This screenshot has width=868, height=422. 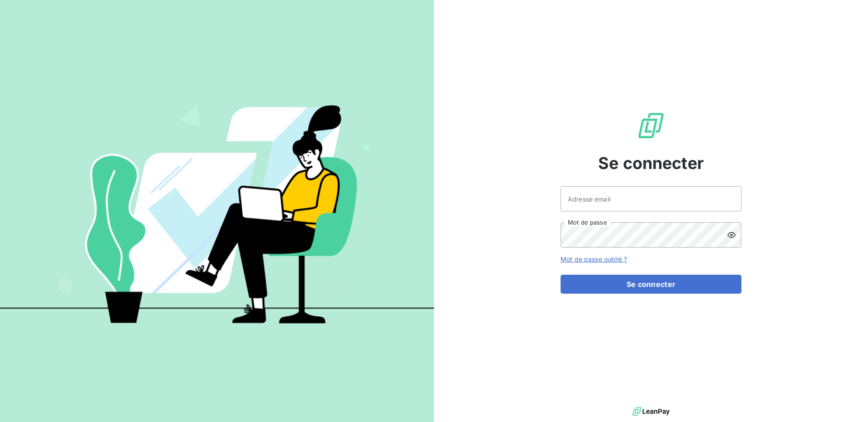 What do you see at coordinates (651, 199) in the screenshot?
I see `input: placeholder` at bounding box center [651, 199].